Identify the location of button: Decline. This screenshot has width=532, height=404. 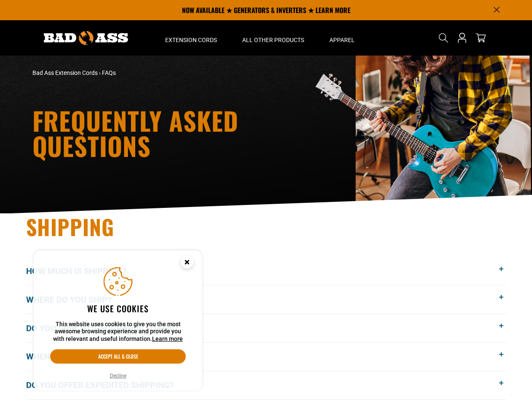
(118, 376).